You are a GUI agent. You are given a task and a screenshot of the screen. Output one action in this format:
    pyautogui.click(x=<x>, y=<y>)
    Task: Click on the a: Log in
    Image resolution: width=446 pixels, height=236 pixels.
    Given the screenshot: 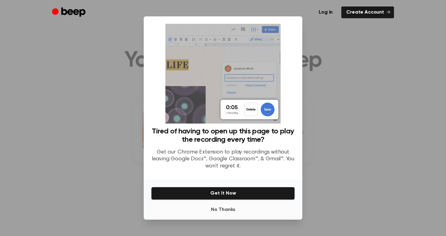 What is the action you would take?
    pyautogui.click(x=325, y=12)
    